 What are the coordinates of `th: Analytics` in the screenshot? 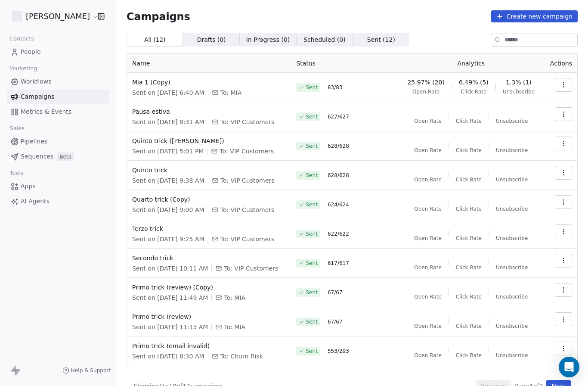 It's located at (471, 63).